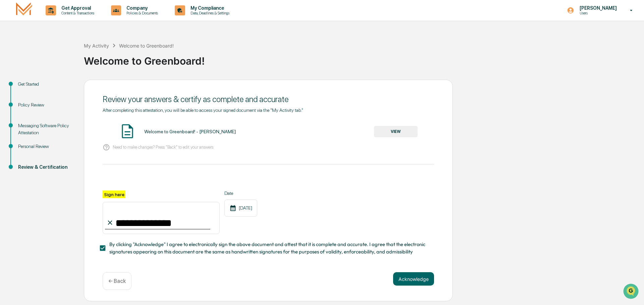 This screenshot has width=644, height=305. What do you see at coordinates (118, 57) in the screenshot?
I see `button: Start new chat` at bounding box center [118, 57].